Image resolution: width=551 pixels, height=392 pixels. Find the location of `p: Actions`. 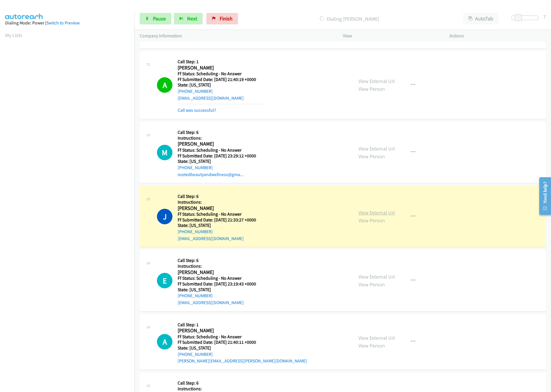

p: Actions is located at coordinates (497, 36).